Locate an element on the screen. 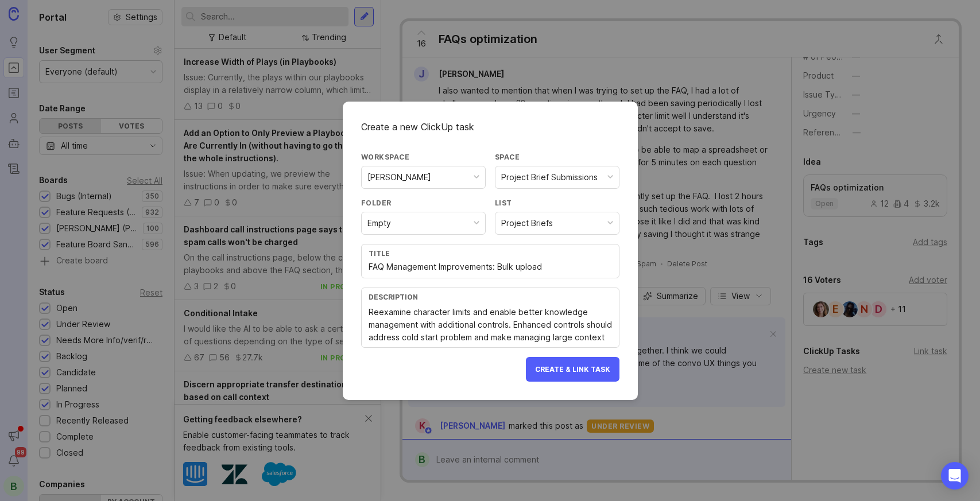  div: Folder is located at coordinates (423, 203).